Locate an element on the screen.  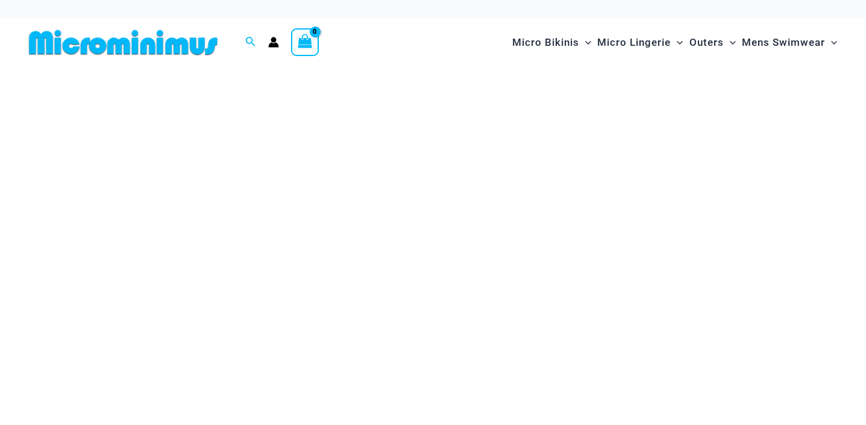
span: Micro Bikinis is located at coordinates (546, 42).